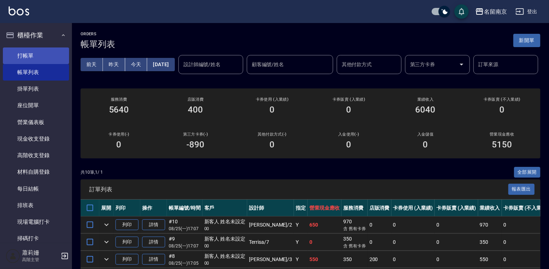 This screenshot has height=269, width=549. I want to click on button: 新開單, so click(526, 40).